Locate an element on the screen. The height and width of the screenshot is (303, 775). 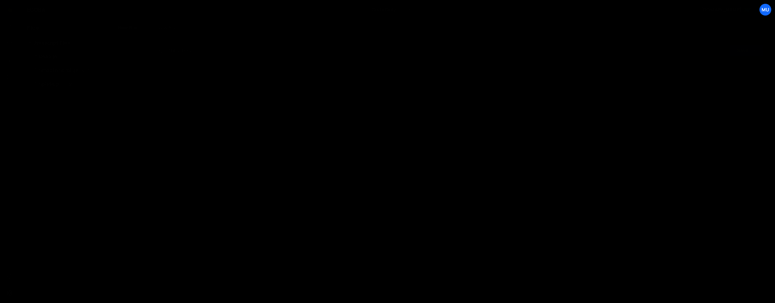
button: Code Only is located at coordinates (388, 10).